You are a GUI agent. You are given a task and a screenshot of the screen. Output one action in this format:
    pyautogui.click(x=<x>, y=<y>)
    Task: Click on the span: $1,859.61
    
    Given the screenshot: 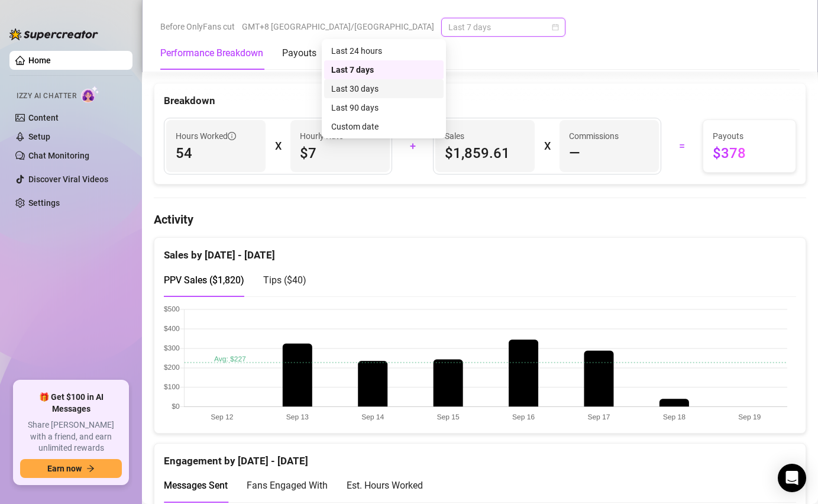 What is the action you would take?
    pyautogui.click(x=485, y=153)
    